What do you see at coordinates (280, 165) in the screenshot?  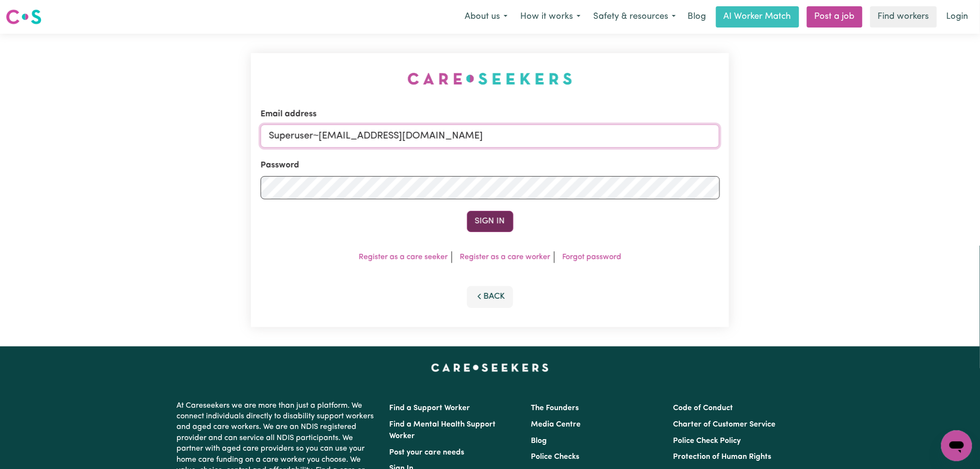 I see `label: Password` at bounding box center [280, 165].